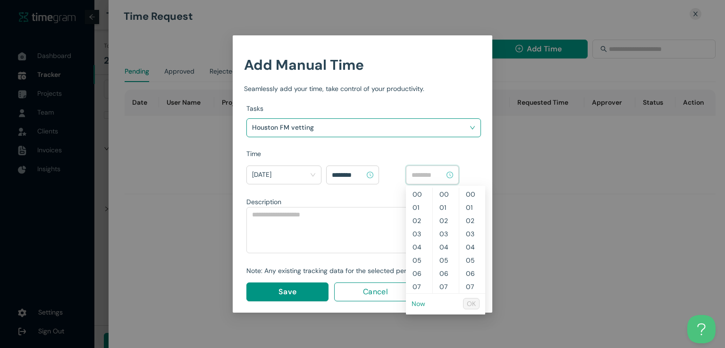  I want to click on button: Save, so click(287, 292).